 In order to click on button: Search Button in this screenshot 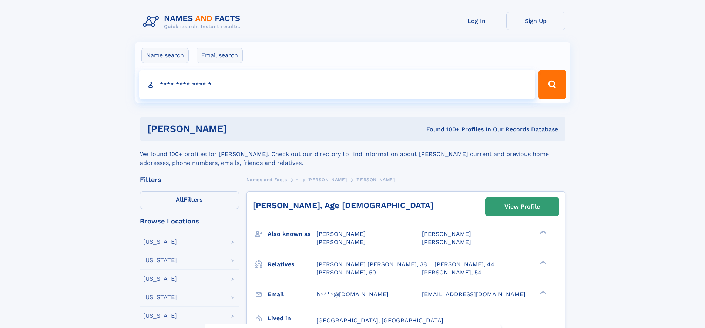, I will do `click(552, 85)`.